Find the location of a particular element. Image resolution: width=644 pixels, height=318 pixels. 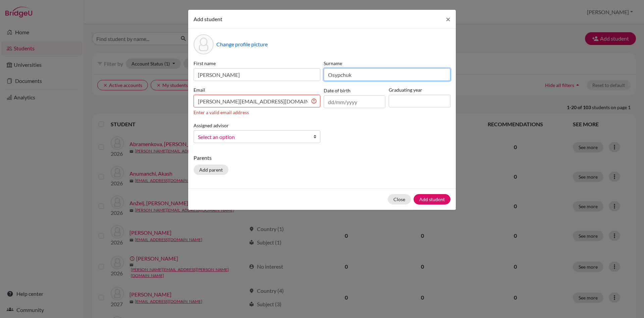

label: Graduating year is located at coordinates (419, 89).